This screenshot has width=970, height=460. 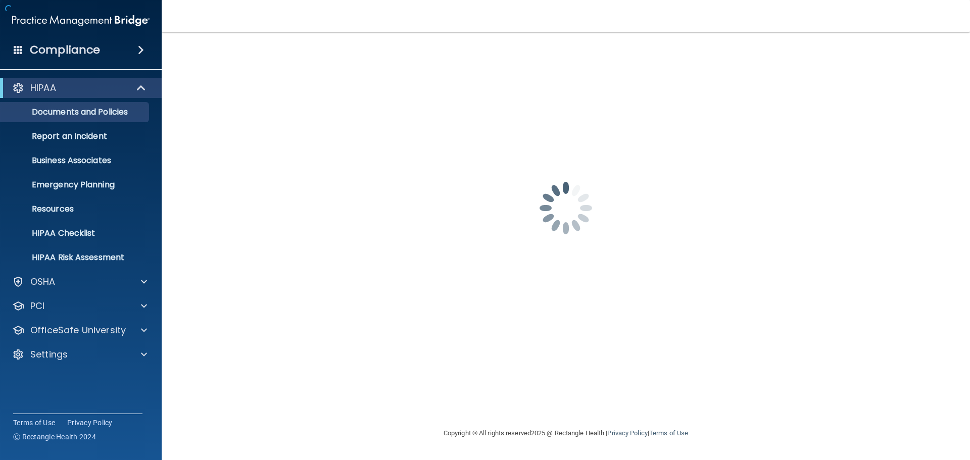 What do you see at coordinates (43, 282) in the screenshot?
I see `p: OSHA` at bounding box center [43, 282].